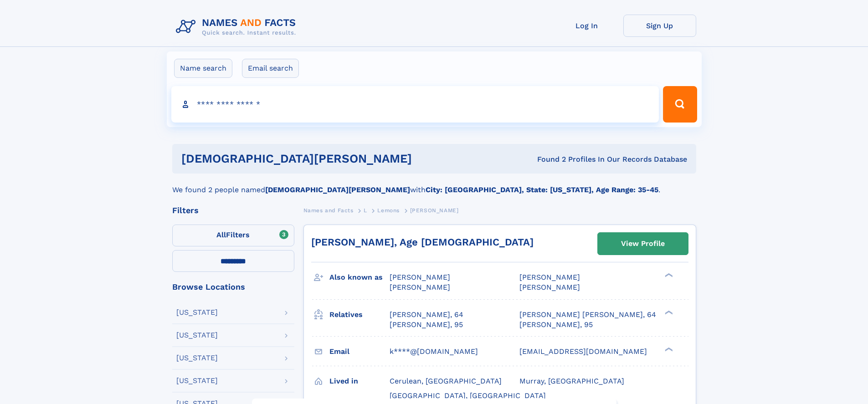 The width and height of the screenshot is (868, 404). Describe the element at coordinates (643, 244) in the screenshot. I see `div: View Profile` at that location.